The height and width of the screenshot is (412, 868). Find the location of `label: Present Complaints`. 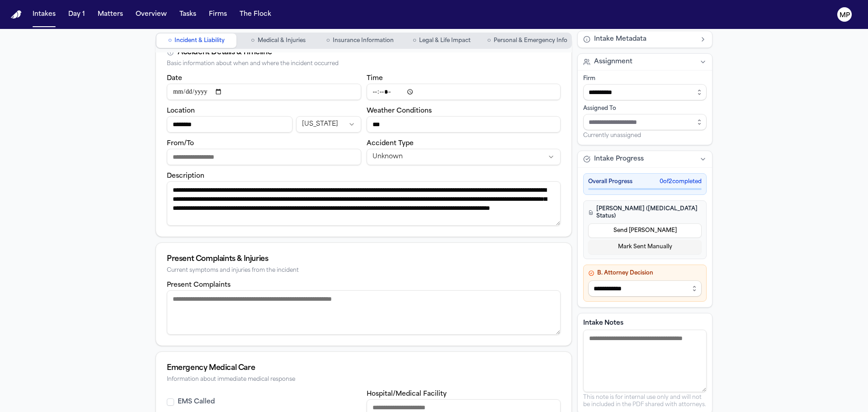

label: Present Complaints is located at coordinates (198, 285).